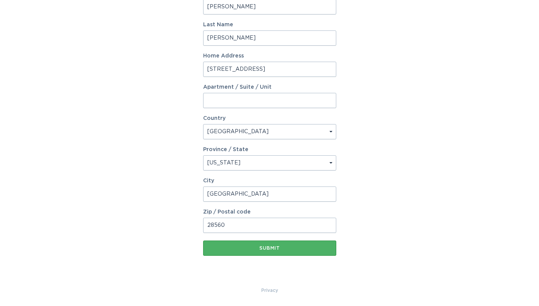  Describe the element at coordinates (270, 248) in the screenshot. I see `button: Submit` at that location.